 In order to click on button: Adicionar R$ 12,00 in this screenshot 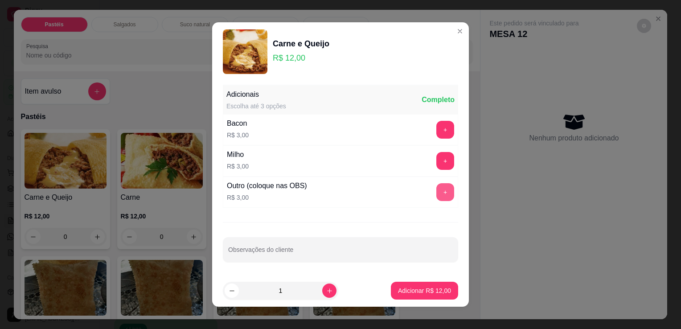, I will do `click(424, 291)`.